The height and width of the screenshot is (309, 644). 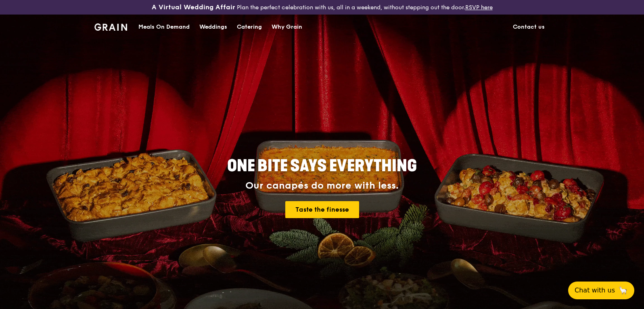 What do you see at coordinates (528, 27) in the screenshot?
I see `a: Contact us` at bounding box center [528, 27].